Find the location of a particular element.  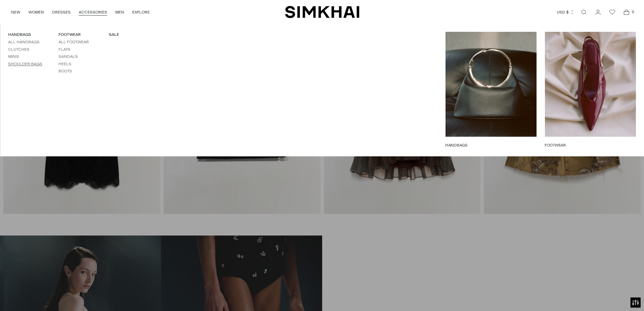

a: SIMKHAI is located at coordinates (322, 12).